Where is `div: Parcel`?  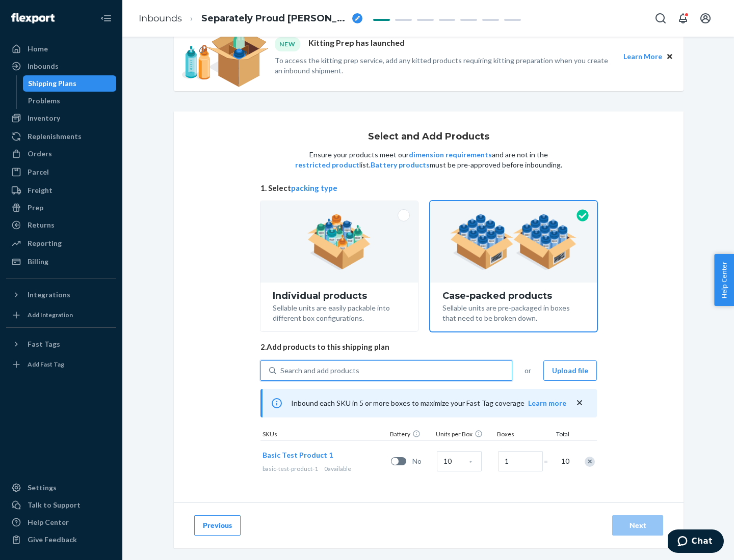 div: Parcel is located at coordinates (38, 172).